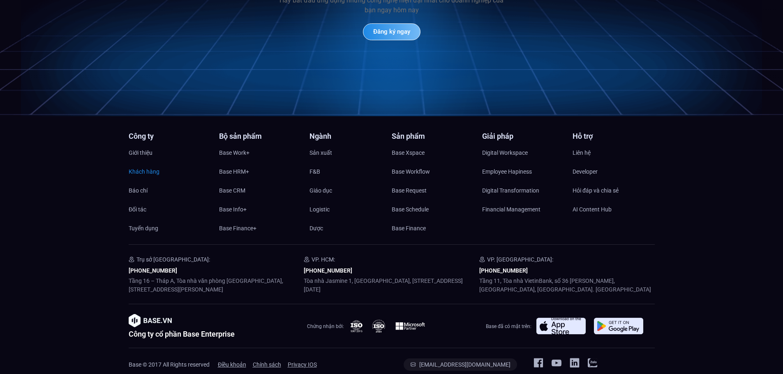  Describe the element at coordinates (433, 191) in the screenshot. I see `a: Base Request` at that location.